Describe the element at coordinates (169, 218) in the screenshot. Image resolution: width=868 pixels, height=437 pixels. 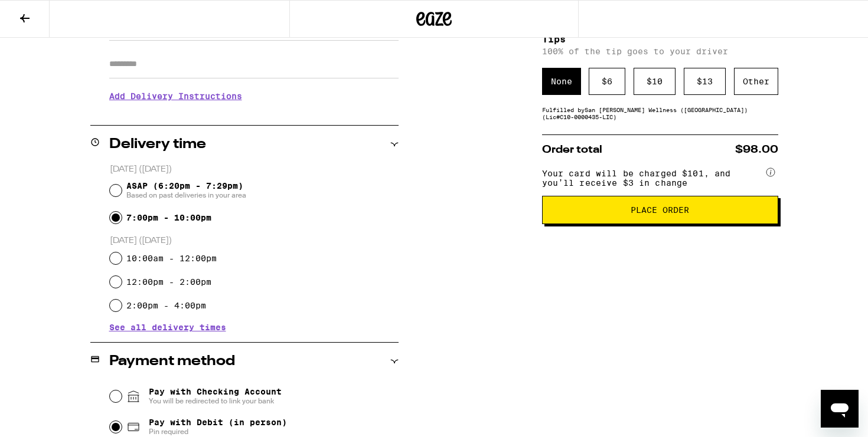
I see `label: 7:00pm - 10:00pm` at that location.